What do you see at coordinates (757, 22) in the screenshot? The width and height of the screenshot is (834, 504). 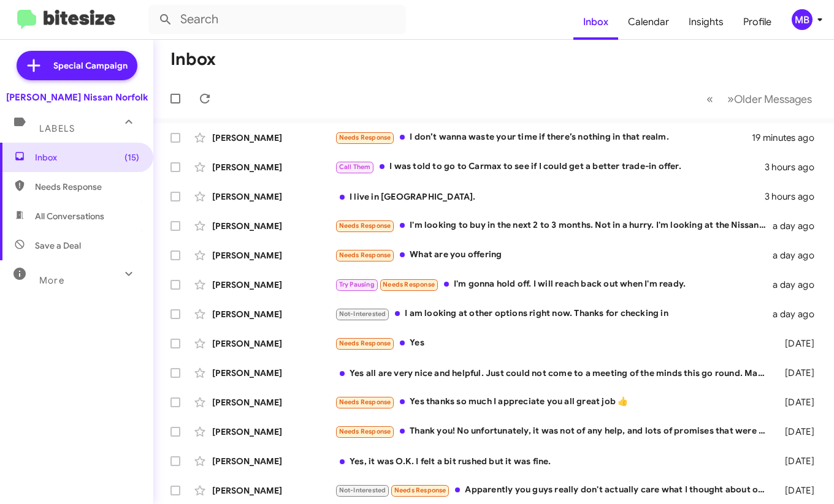 I see `span: Profile` at bounding box center [757, 22].